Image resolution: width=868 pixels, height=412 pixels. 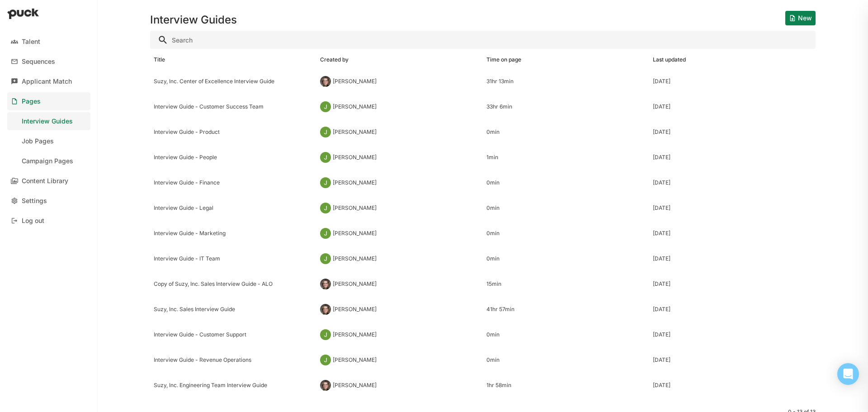 I want to click on div: Interview Guide - Product, so click(x=233, y=132).